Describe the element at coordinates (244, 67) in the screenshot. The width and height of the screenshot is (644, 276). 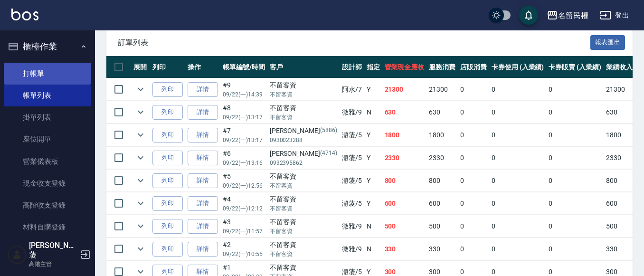
I see `th: 帳單編號/時間` at that location.